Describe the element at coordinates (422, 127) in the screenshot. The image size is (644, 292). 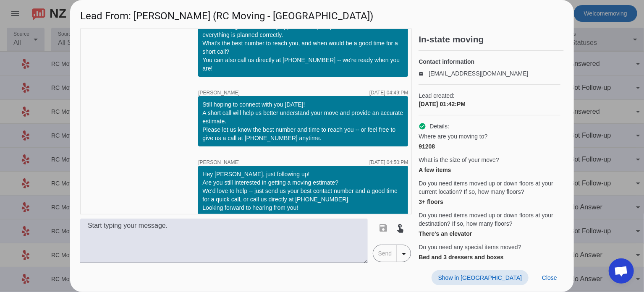
I see `mat-icon: check_circle` at that location.